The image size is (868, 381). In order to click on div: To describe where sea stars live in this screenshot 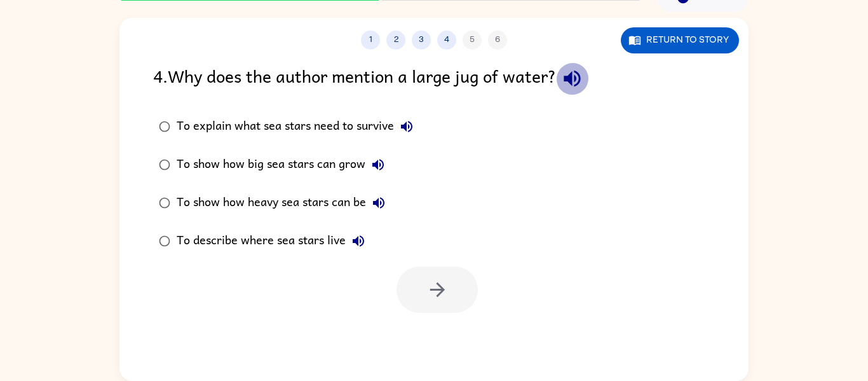, I will do `click(274, 241)`.